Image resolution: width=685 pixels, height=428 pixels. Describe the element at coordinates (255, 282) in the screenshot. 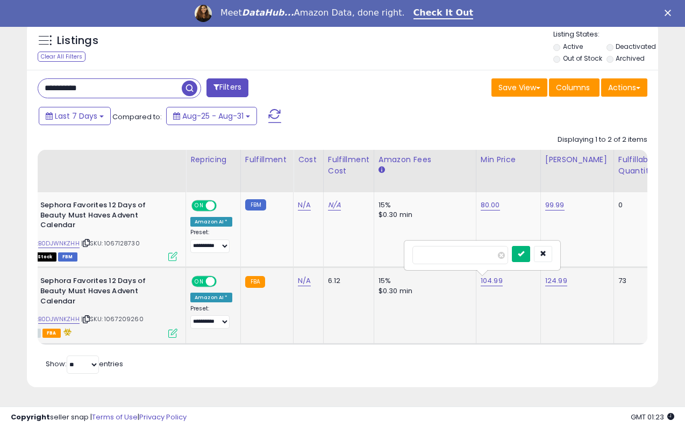

I see `small: FBA` at that location.